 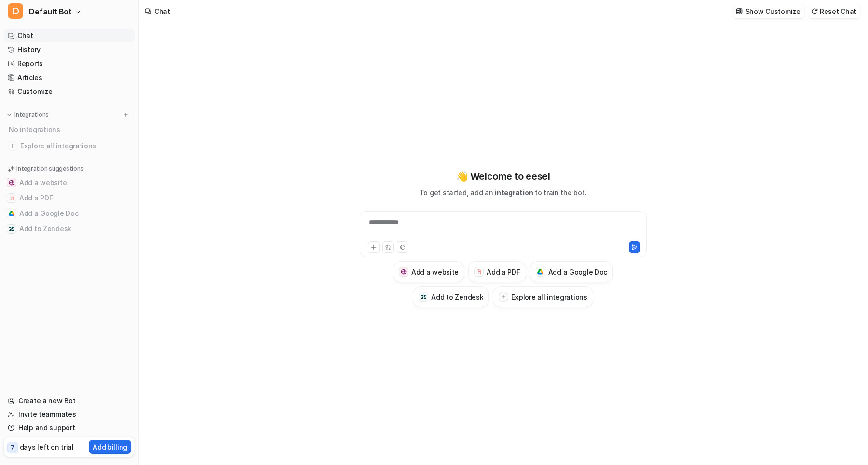 What do you see at coordinates (70, 129) in the screenshot?
I see `div: No integrations` at bounding box center [70, 129].